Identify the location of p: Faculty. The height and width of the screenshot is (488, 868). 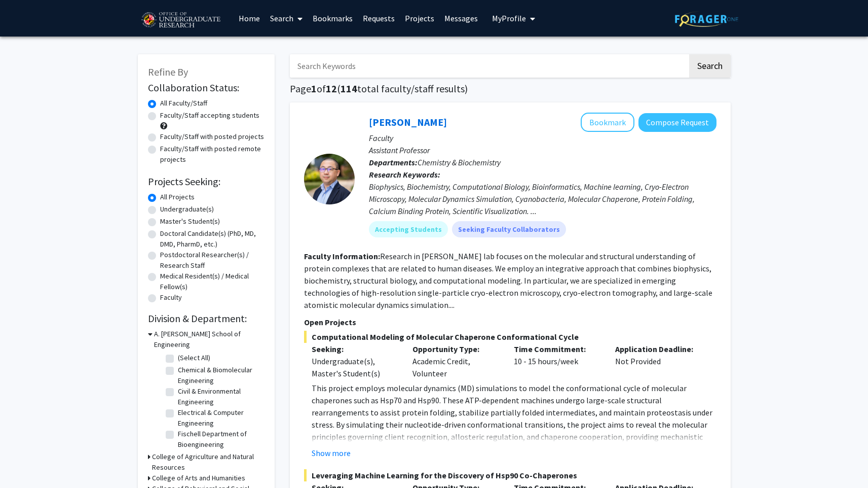
(543, 138).